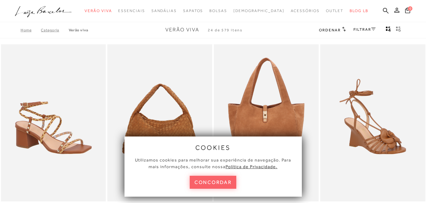 Image resolution: width=426 pixels, height=203 pixels. I want to click on span: Outlet, so click(335, 11).